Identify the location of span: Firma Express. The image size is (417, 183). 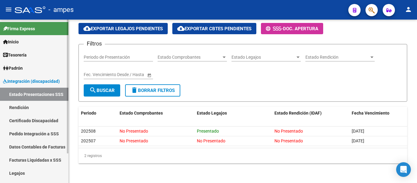
(19, 29).